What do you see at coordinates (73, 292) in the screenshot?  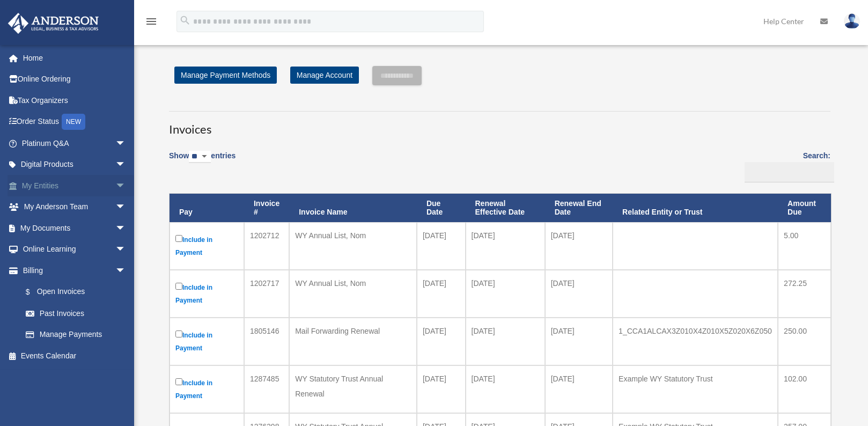 I see `a: $Open Invoices` at bounding box center [73, 292].